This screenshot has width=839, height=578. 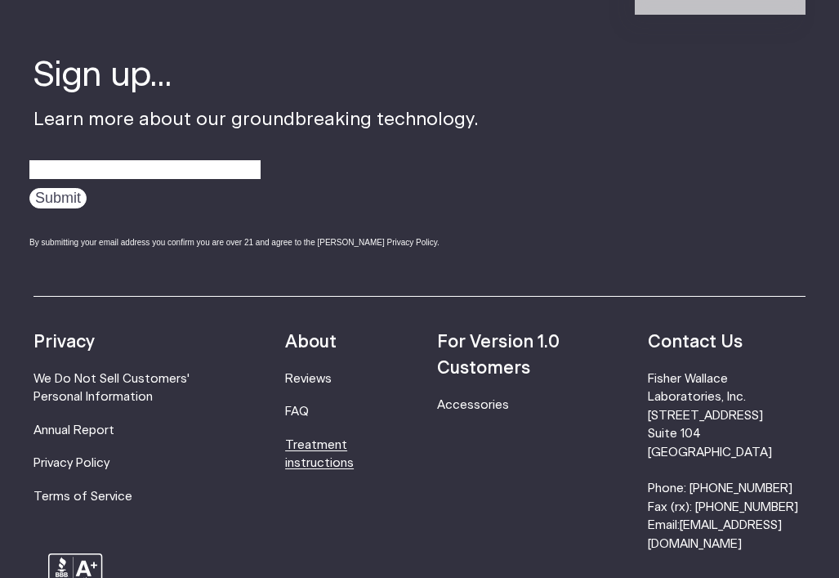 I want to click on strong: Contact Us, so click(x=696, y=342).